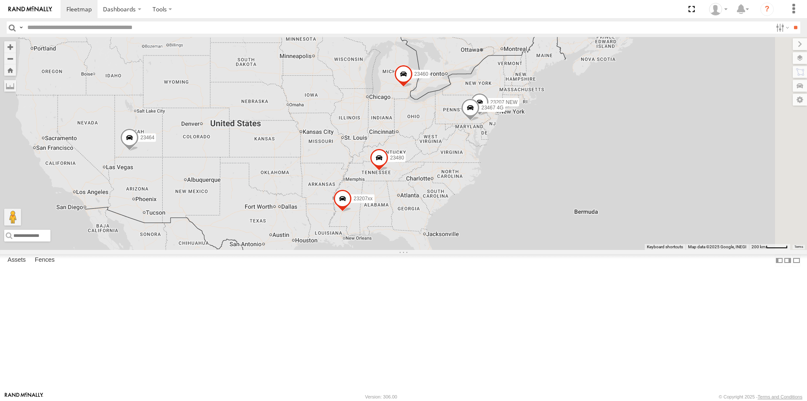  I want to click on label: Assets, so click(16, 260).